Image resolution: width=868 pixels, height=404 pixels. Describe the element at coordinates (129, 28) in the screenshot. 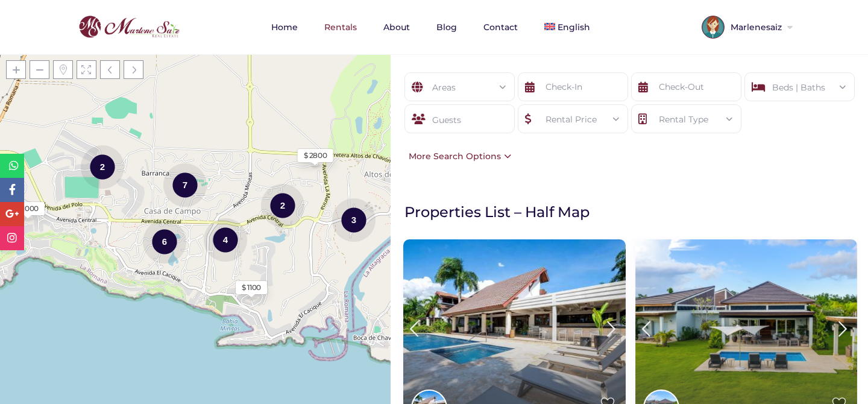

I see `img: logo` at that location.